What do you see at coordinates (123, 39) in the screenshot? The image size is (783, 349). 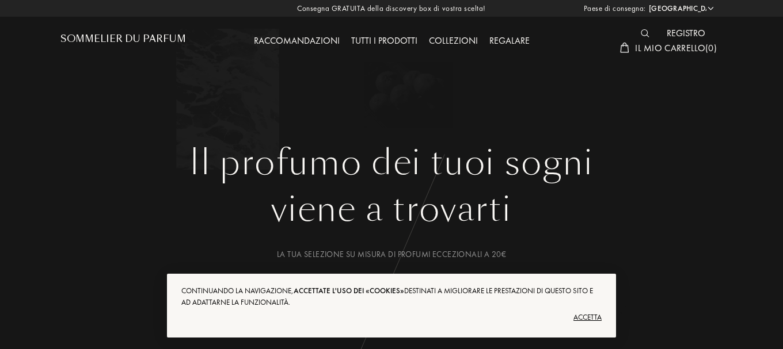 I see `h1: Sommelier du Parfum` at bounding box center [123, 39].